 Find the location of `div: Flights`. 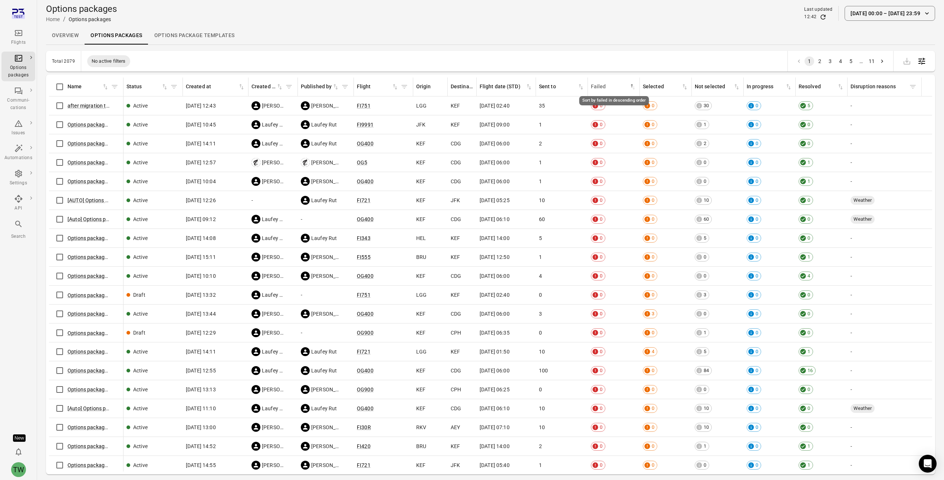

div: Flights is located at coordinates (18, 43).